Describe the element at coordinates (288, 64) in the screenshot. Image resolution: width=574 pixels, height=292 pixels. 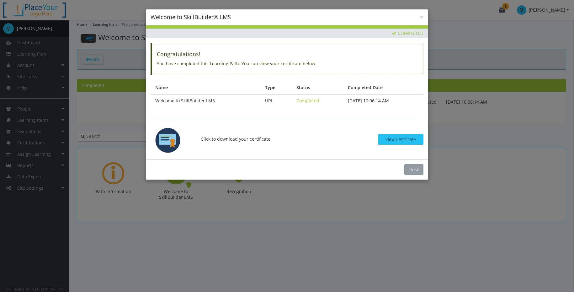
I see `p: You have completed this Learning Path. You can view your certificate below.` at that location.